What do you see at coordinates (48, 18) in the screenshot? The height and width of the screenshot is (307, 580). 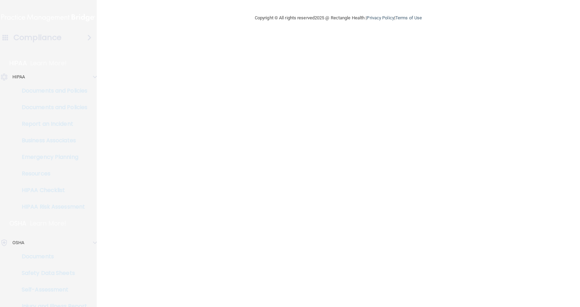 I see `img: PMB logo` at bounding box center [48, 18].